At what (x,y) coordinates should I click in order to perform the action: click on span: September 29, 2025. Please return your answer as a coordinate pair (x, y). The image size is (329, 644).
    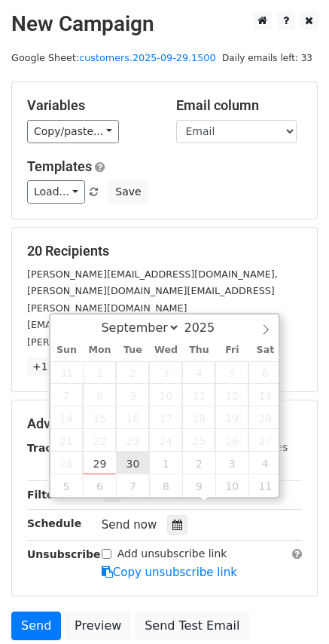
    Looking at the image, I should click on (100, 463).